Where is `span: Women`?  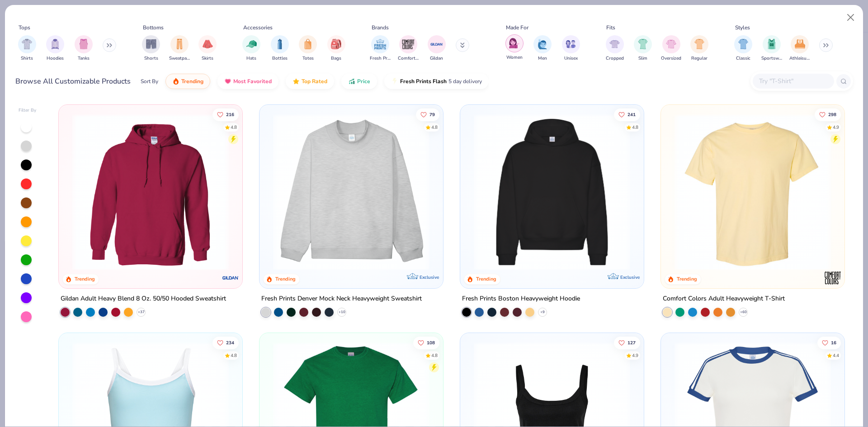
span: Women is located at coordinates (514, 58).